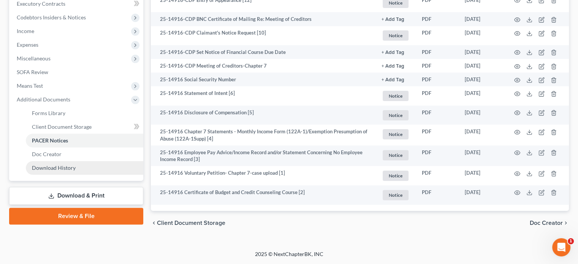  What do you see at coordinates (30, 86) in the screenshot?
I see `span: Means Test` at bounding box center [30, 86].